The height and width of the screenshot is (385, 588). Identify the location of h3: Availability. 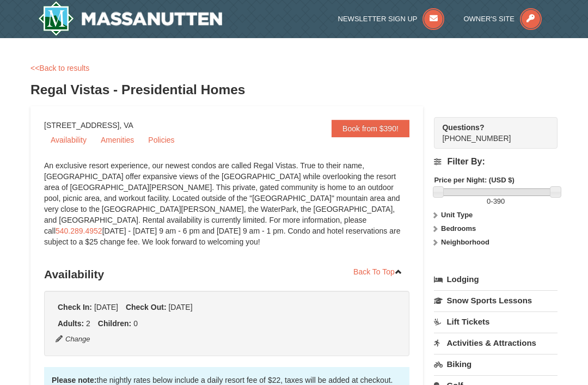
(227, 274).